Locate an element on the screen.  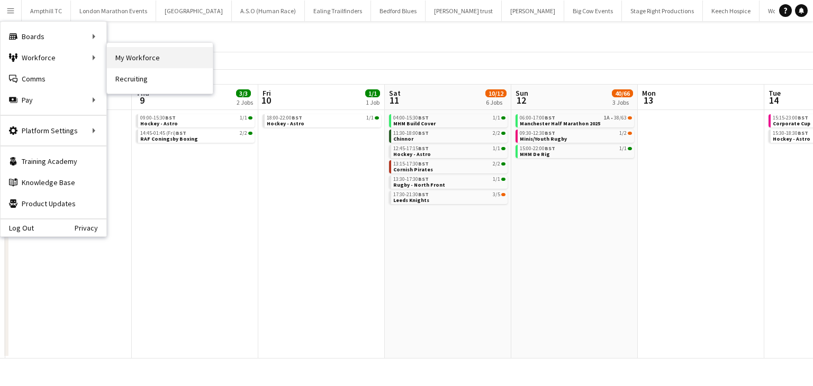
div: 09:30-12:30BST1/2Minis/Youth Rugby is located at coordinates (575, 137).